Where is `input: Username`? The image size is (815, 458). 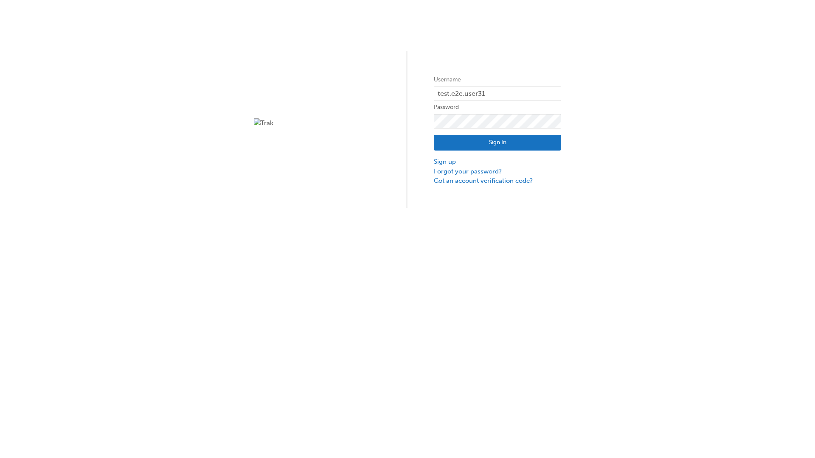
input: Username is located at coordinates (497, 94).